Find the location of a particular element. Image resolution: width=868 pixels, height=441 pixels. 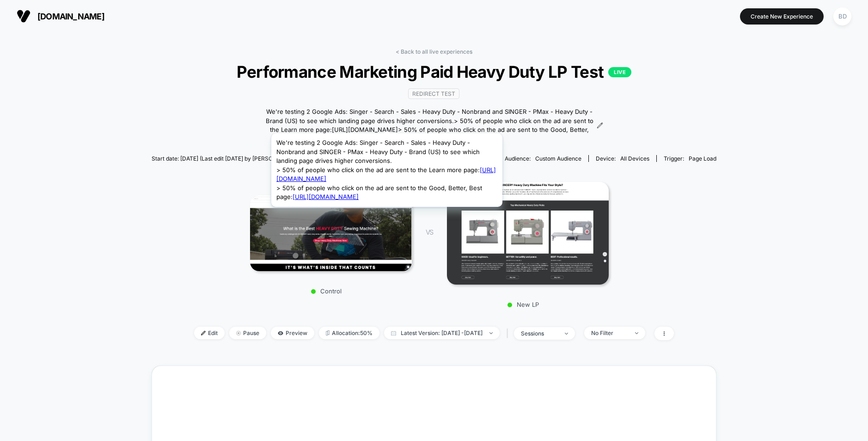

span: Edit is located at coordinates (209, 333).